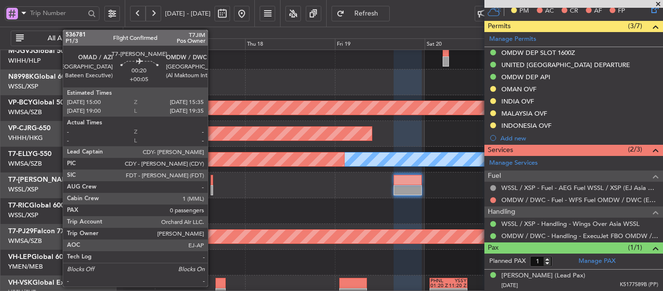  What do you see at coordinates (526, 77) in the screenshot?
I see `div: OMDW DEP API` at bounding box center [526, 77].